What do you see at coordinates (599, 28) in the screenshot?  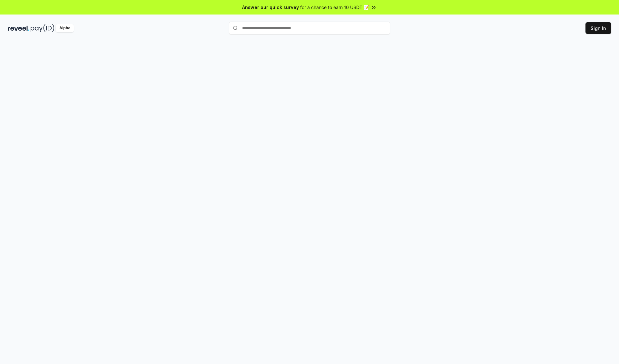 I see `button: Sign In` at bounding box center [599, 28].